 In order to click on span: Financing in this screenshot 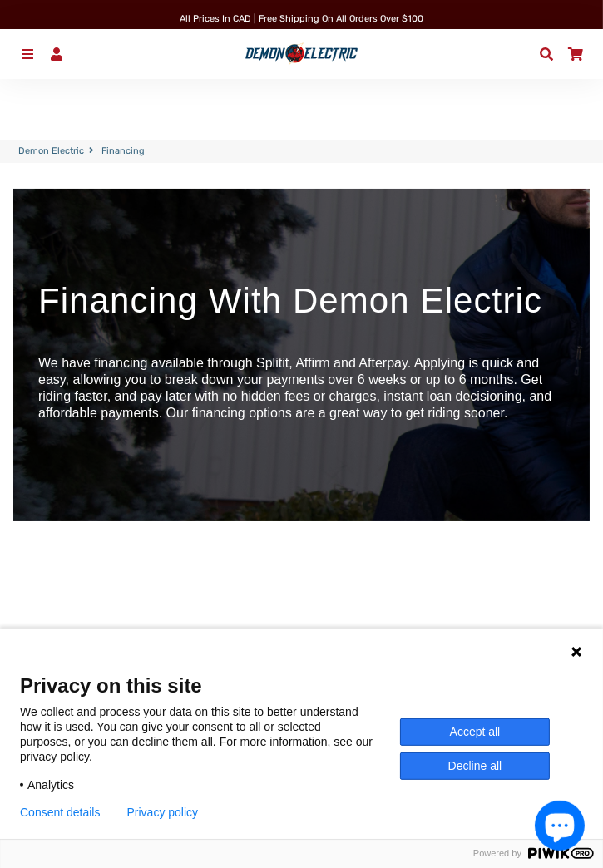, I will do `click(123, 151)`.